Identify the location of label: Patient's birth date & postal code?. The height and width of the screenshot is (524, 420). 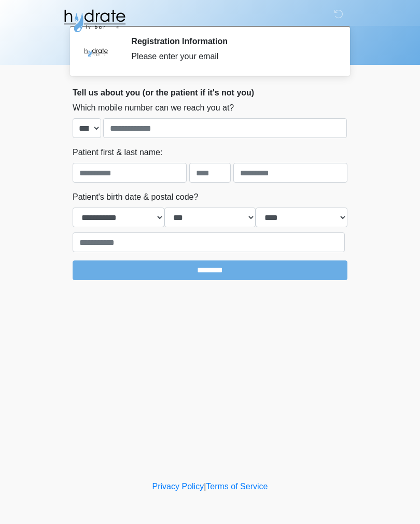
(135, 197).